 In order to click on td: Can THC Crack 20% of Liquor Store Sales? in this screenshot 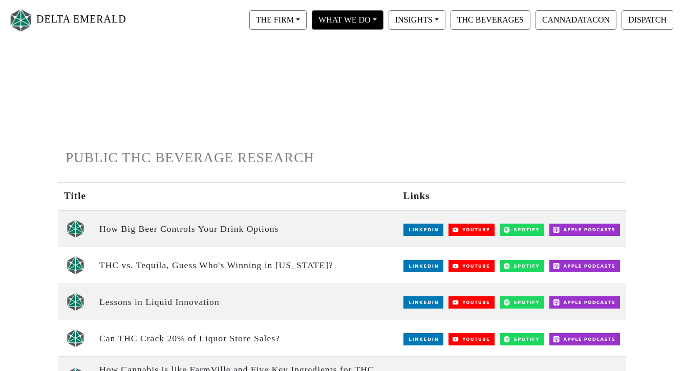, I will do `click(245, 339)`.